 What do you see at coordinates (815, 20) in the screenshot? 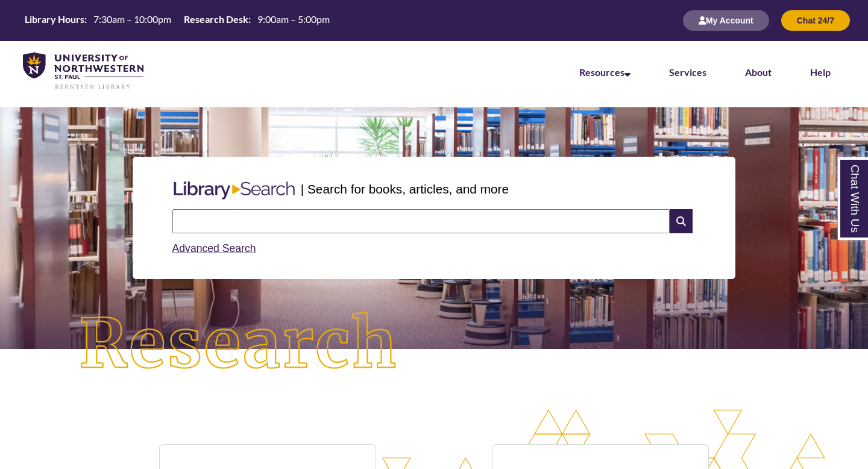
I see `a: Chat 24/7` at bounding box center [815, 20].